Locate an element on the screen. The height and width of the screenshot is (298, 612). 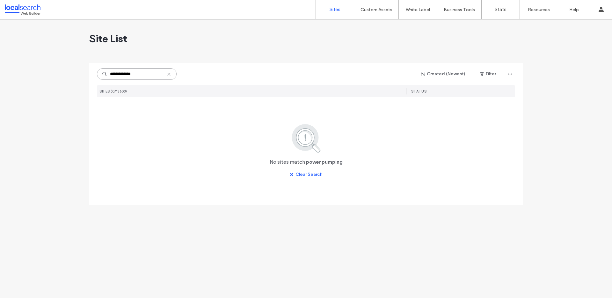
img: search.svg is located at coordinates (306, 138).